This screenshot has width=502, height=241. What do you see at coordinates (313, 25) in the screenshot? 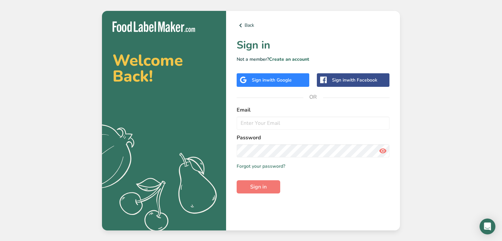
I see `a: Back` at bounding box center [313, 25].